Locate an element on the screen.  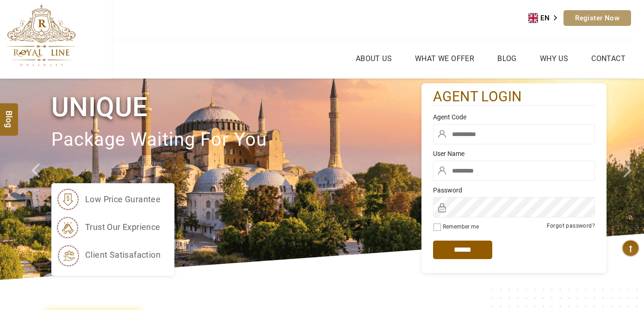
li: trust our exprience is located at coordinates (108, 227).